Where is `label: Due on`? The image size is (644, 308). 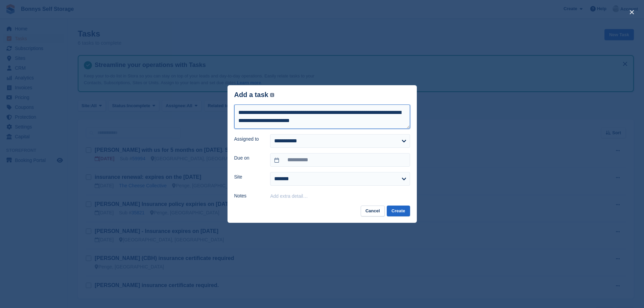 label: Due on is located at coordinates (248, 158).